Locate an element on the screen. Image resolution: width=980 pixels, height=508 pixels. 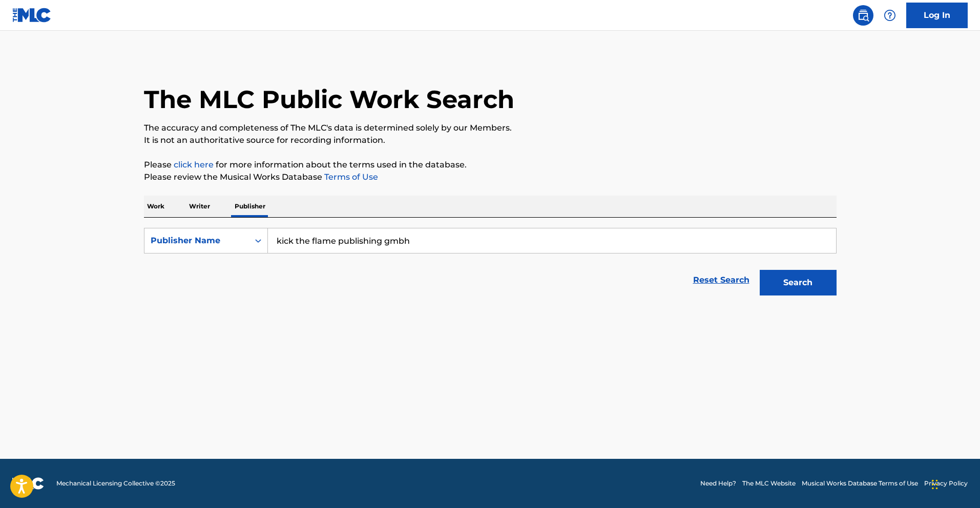
p: It is not an authoritative source for recording information. is located at coordinates (490, 141).